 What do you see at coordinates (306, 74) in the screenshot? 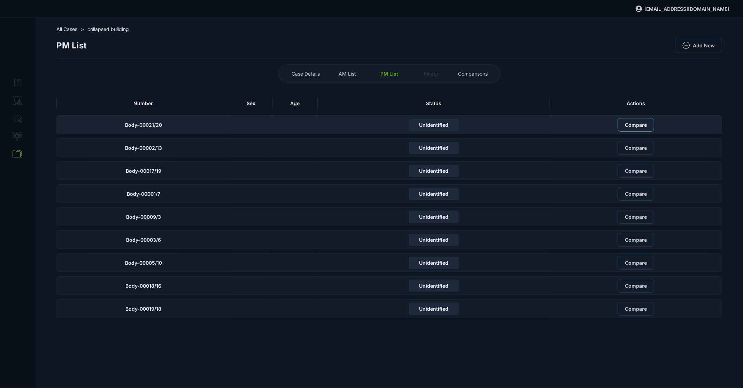
I see `span: Case Details` at bounding box center [306, 74].